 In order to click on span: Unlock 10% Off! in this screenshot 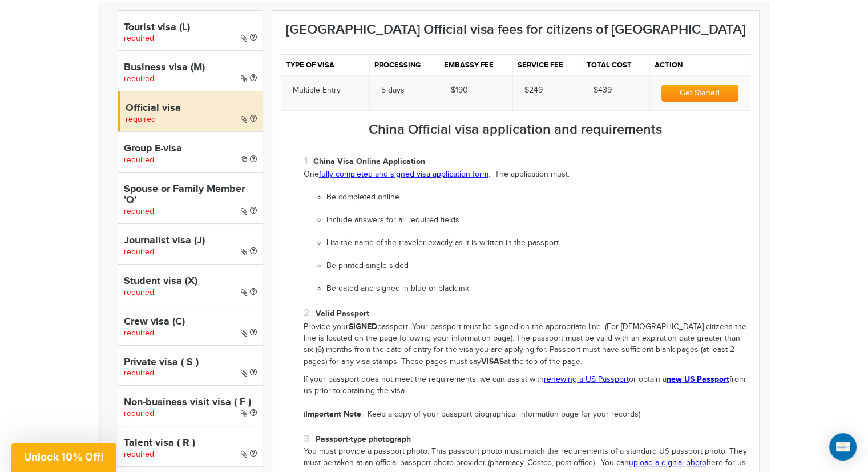, I will do `click(64, 456)`.